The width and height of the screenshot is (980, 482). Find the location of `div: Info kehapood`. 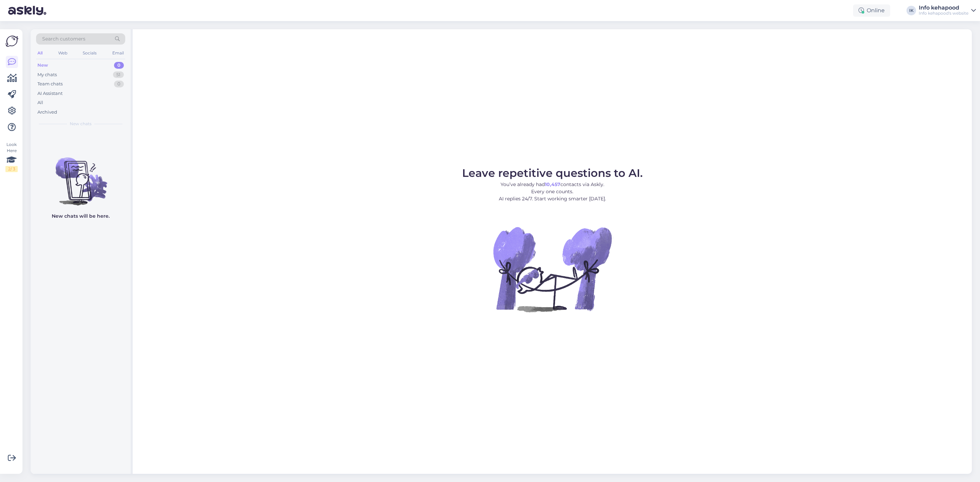

div: Info kehapood is located at coordinates (944, 8).